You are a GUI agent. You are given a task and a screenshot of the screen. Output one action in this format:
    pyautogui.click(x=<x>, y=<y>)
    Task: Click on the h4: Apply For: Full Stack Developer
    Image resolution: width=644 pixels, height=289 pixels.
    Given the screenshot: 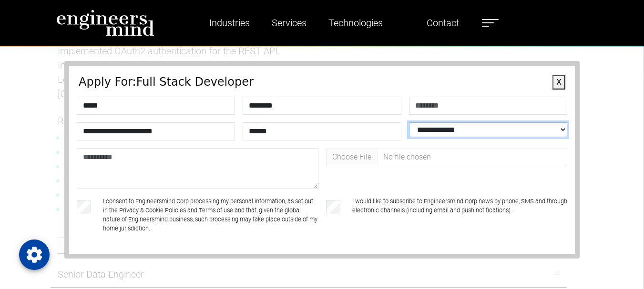 What is the action you would take?
    pyautogui.click(x=322, y=82)
    